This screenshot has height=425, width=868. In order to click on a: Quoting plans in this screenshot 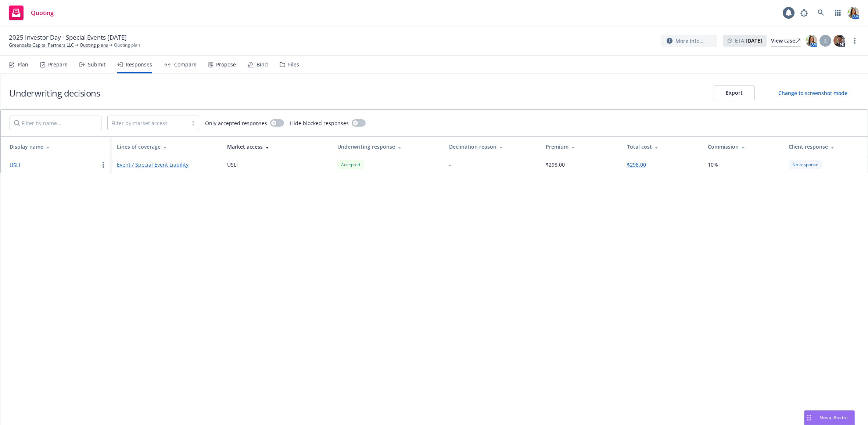, I will do `click(94, 45)`.